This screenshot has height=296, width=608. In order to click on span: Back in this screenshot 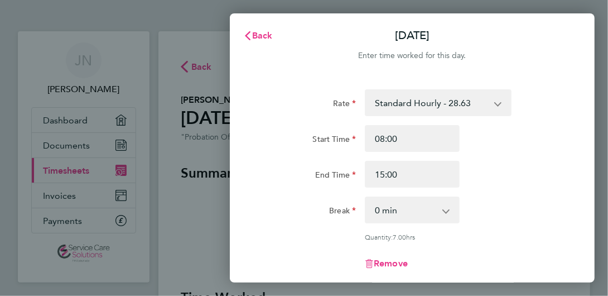, I will do `click(262, 35)`.